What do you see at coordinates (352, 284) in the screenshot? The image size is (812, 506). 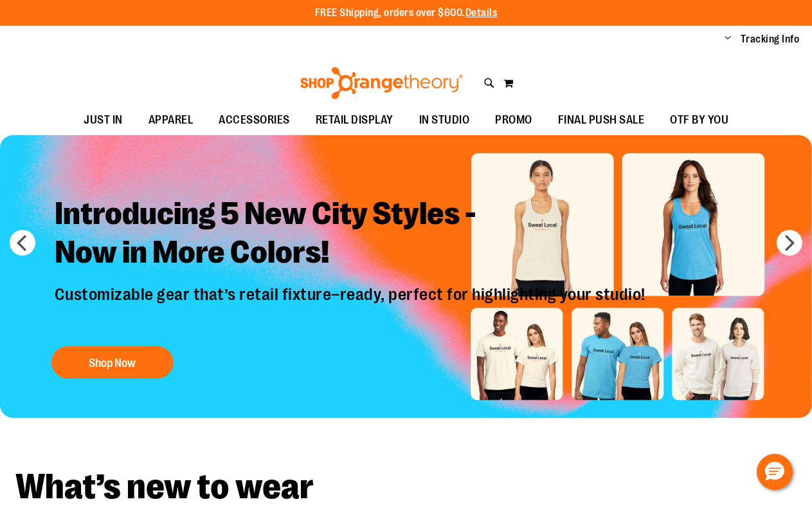 I see `a: Introducing 5 New City Styles -Now in More Colors! Customizable gear that’s retail fixture–ready,...` at bounding box center [352, 284].